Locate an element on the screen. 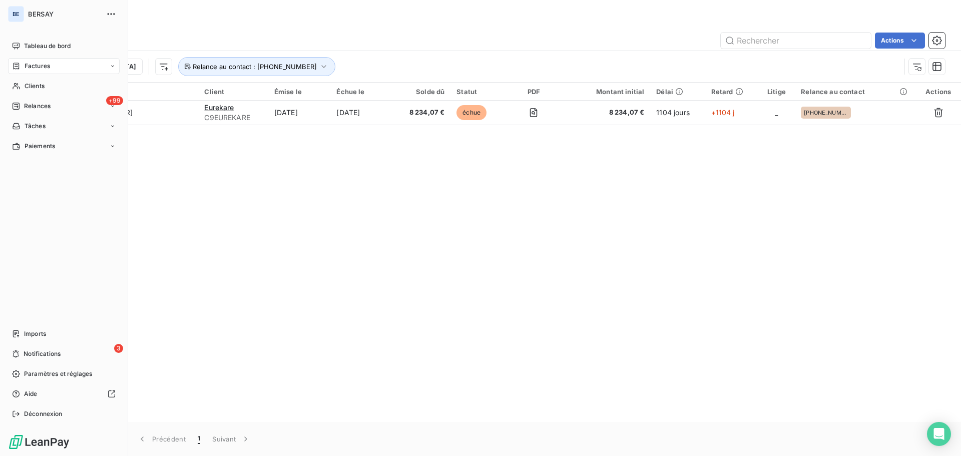  div: Relance au contact is located at coordinates (855, 92).